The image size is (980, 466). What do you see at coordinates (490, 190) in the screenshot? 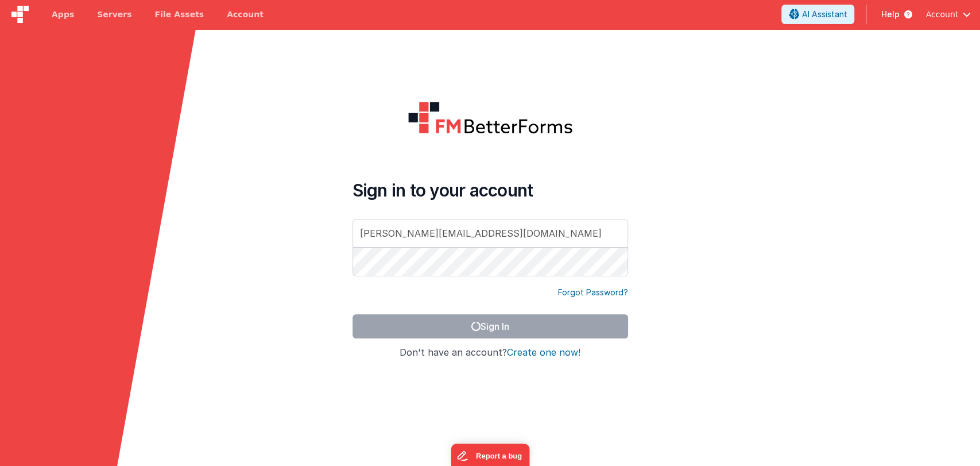
I see `h4: Sign in to your account` at bounding box center [490, 190].